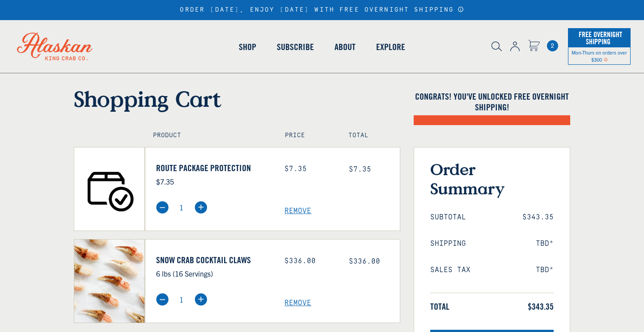 This screenshot has width=644, height=332. Describe the element at coordinates (109, 281) in the screenshot. I see `img: Snow Crab Cocktail Claws - 6 lbs (16 Servings)` at that location.